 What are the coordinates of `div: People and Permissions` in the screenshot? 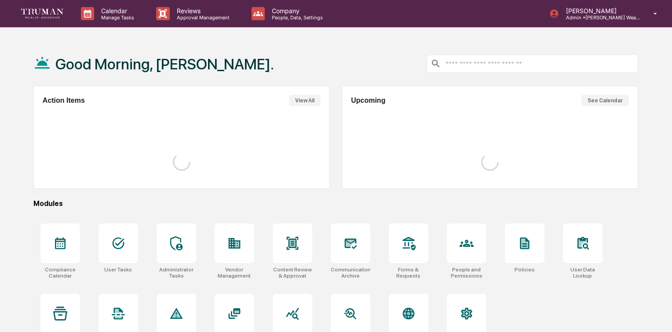 It's located at (466, 273).